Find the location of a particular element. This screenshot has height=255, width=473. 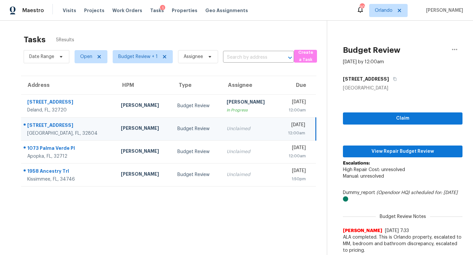

h2: Tasks is located at coordinates (34, 40).